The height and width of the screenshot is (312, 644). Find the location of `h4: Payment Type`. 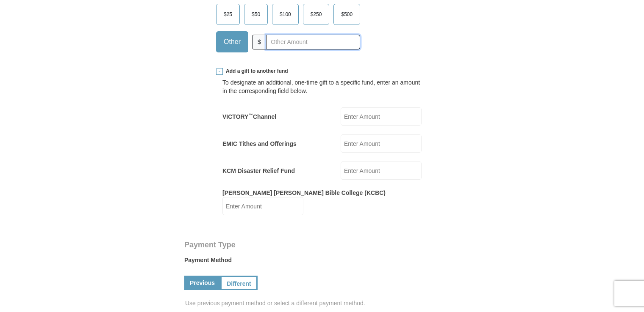

h4: Payment Type is located at coordinates (322, 245).